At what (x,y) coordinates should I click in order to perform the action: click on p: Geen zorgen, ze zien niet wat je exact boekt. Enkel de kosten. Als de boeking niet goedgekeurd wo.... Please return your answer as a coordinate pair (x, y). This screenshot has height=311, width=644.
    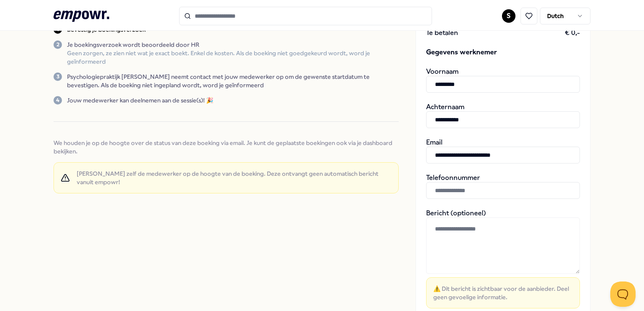
    Looking at the image, I should click on (233, 58).